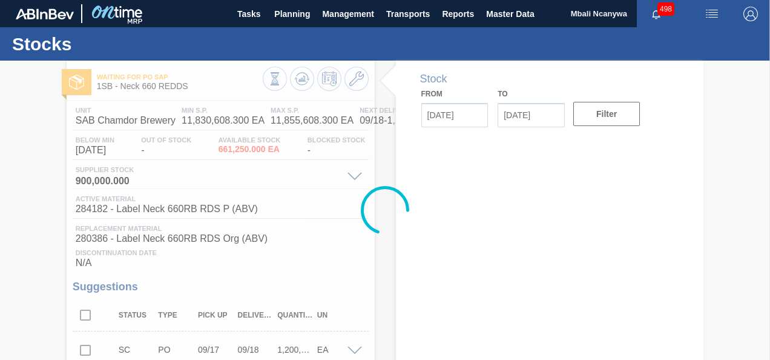  Describe the element at coordinates (656, 14) in the screenshot. I see `button: Notifications` at that location.